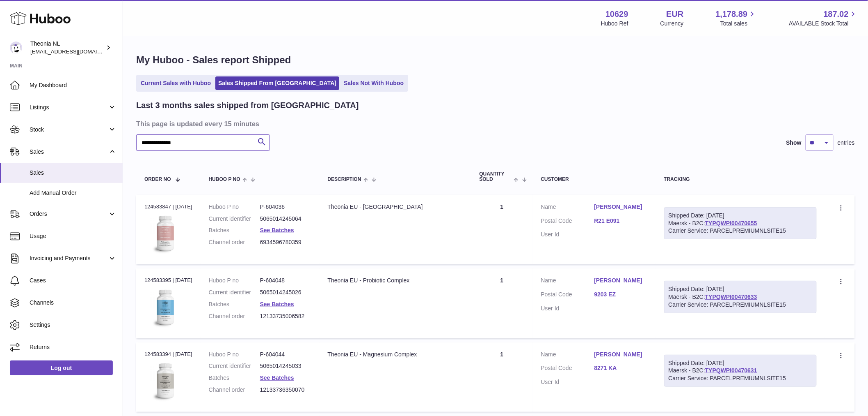 The image size is (868, 416). Describe the element at coordinates (731, 14) in the screenshot. I see `span: 1,178.89` at that location.